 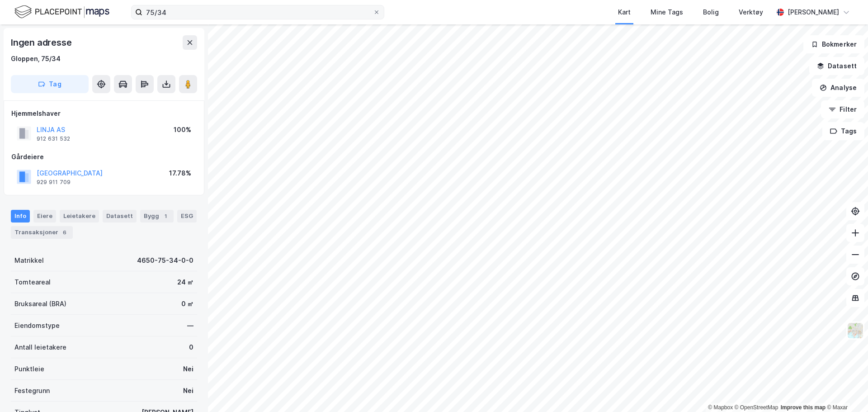 I want to click on div: Punktleie, so click(x=29, y=369).